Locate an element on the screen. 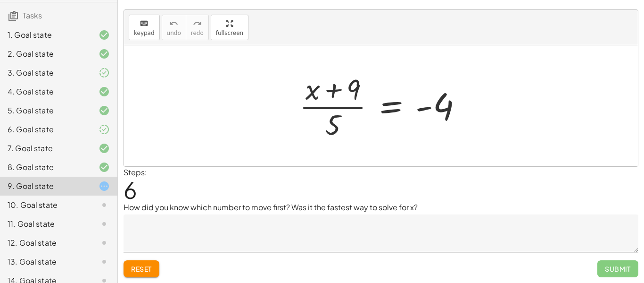 This screenshot has height=283, width=644. div: 9. Goal state is located at coordinates (45, 186).